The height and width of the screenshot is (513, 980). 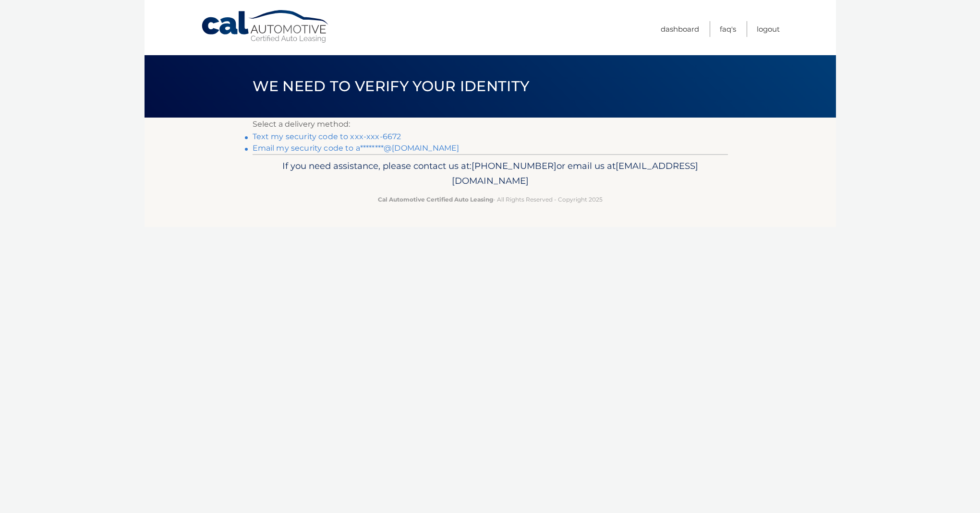 What do you see at coordinates (680, 29) in the screenshot?
I see `a: Dashboard` at bounding box center [680, 29].